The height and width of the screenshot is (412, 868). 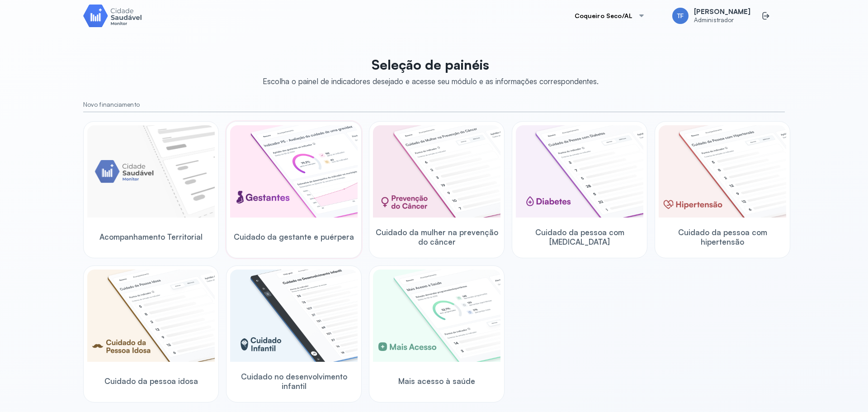 What do you see at coordinates (610, 16) in the screenshot?
I see `button: Coqueiro Seco/AL` at bounding box center [610, 16].